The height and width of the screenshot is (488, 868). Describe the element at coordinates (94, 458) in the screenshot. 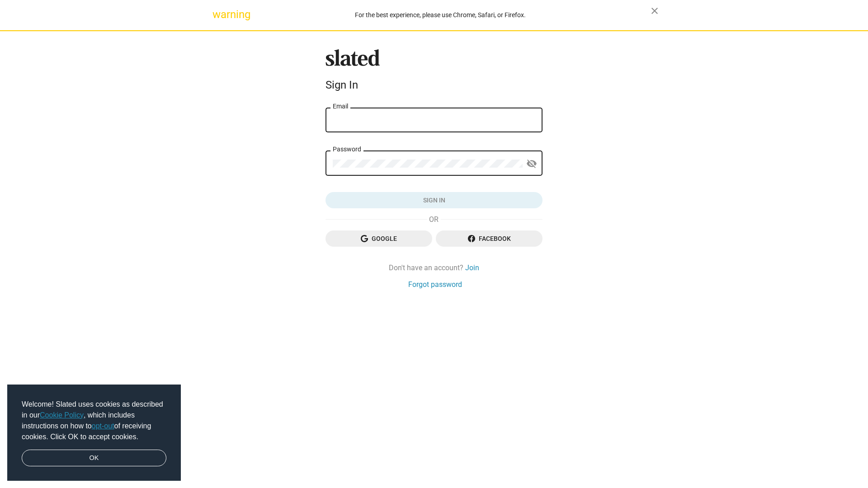

I see `a: dismiss cookie message` at that location.